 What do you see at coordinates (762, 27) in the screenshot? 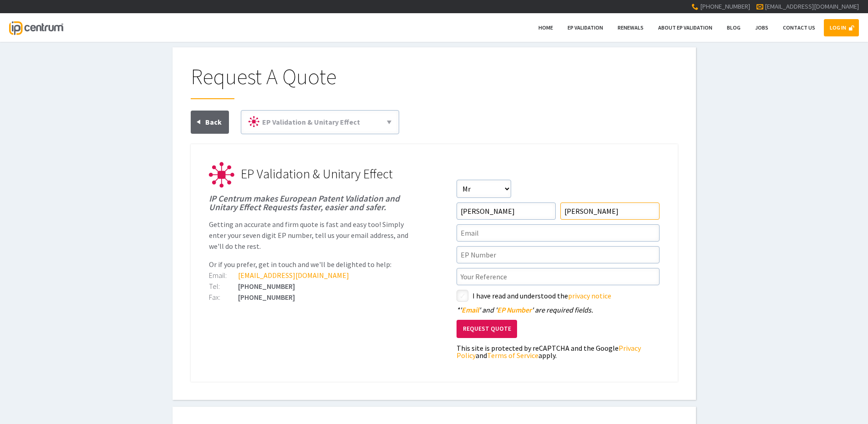
I see `span: Jobs` at bounding box center [762, 27].